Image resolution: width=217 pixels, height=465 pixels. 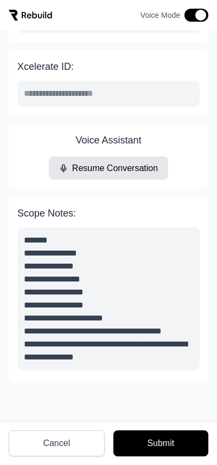 I want to click on img: Rebuild, so click(x=30, y=15).